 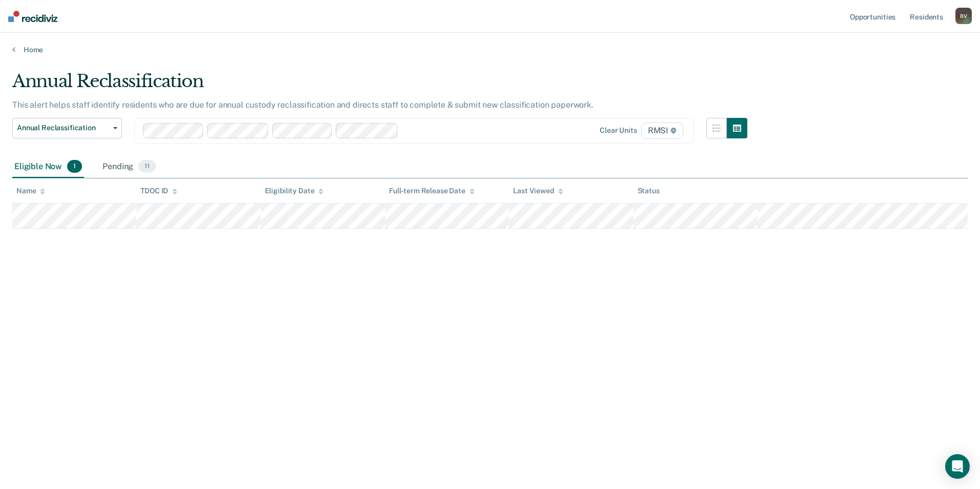 I want to click on div: Name, so click(x=31, y=191).